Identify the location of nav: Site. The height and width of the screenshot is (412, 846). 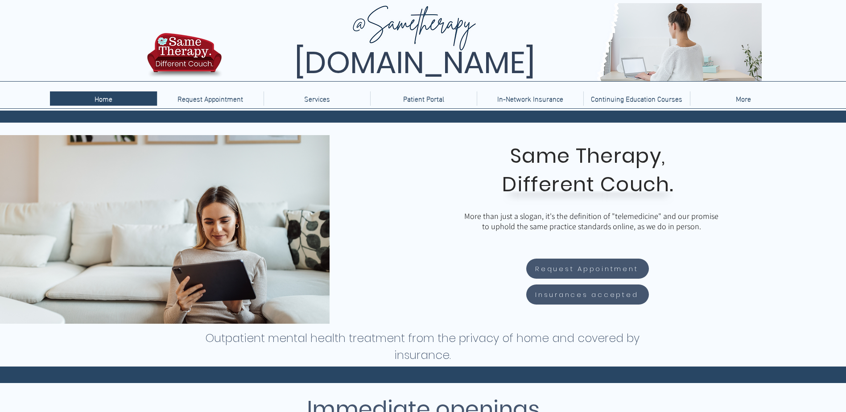
(423, 99).